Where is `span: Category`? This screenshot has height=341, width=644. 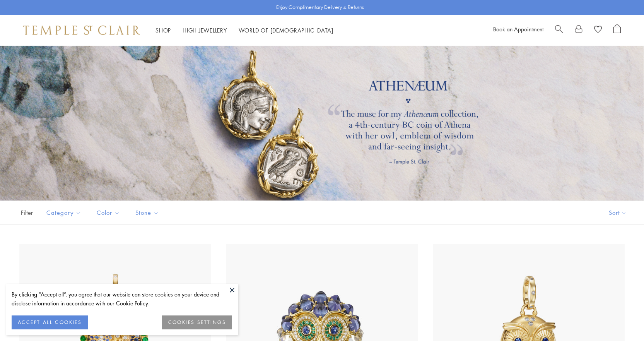
span: Category is located at coordinates (65, 212).